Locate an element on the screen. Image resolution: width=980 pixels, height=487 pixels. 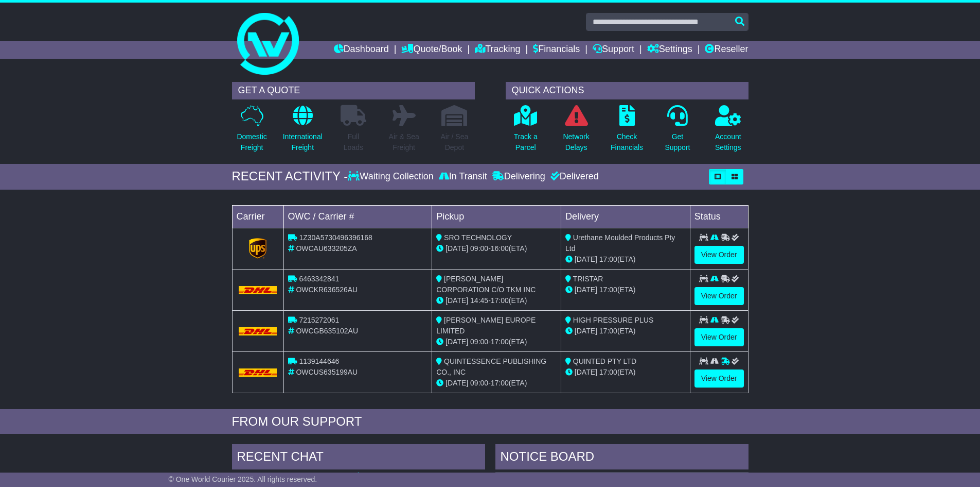
a: Financials is located at coordinates (556, 50).